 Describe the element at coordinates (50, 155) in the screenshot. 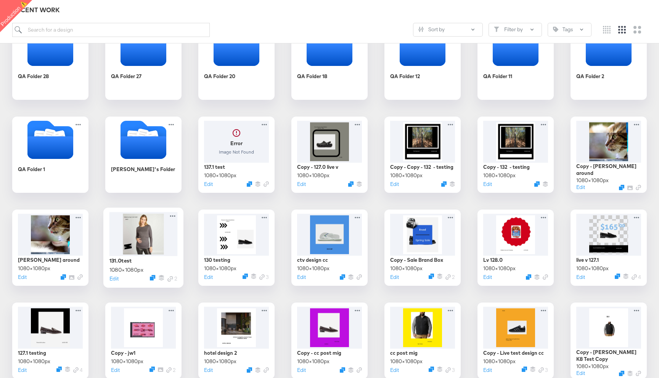

I see `div: QA Folder 1` at that location.